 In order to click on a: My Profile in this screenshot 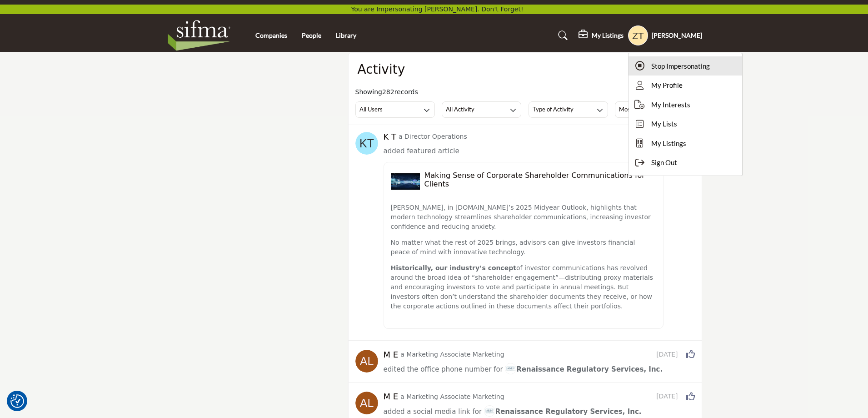, I will do `click(685, 85)`.